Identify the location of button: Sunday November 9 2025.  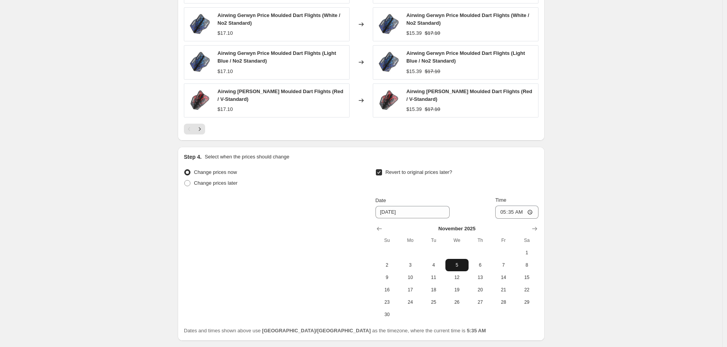
(387, 277).